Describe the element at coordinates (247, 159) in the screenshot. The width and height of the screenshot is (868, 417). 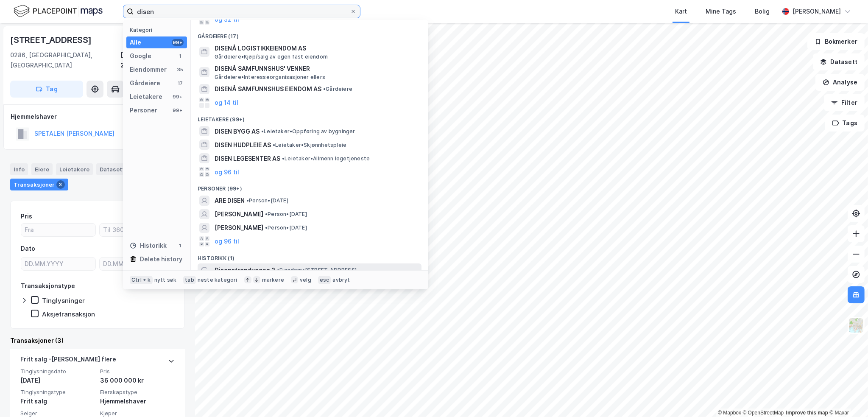
I see `span: DISEN LEGESENTER AS` at that location.